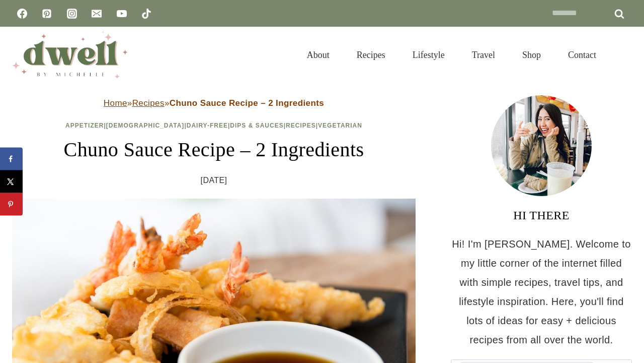 This screenshot has height=363, width=644. I want to click on a: Contact, so click(582, 55).